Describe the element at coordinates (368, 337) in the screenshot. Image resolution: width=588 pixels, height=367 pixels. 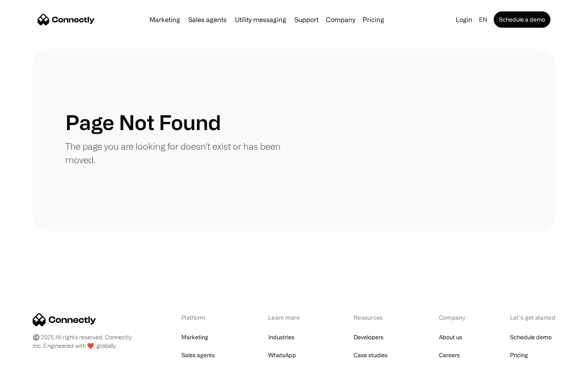
I see `a: Developers` at that location.